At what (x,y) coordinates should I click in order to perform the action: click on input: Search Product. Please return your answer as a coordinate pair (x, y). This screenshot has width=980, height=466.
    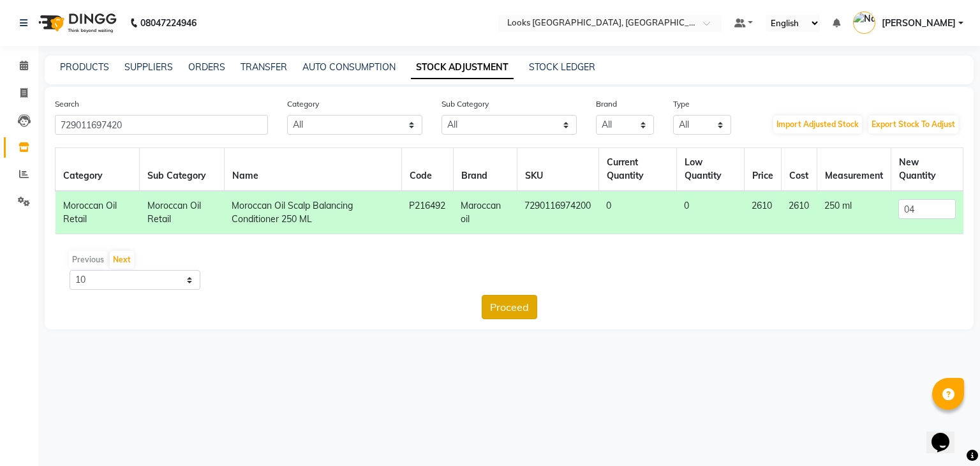
    Looking at the image, I should click on (162, 124).